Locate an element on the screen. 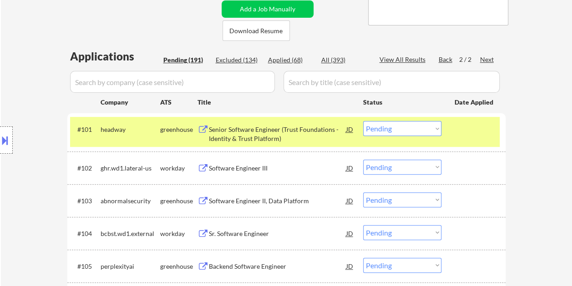  div: bcbst.wd1.external is located at coordinates (130, 234).